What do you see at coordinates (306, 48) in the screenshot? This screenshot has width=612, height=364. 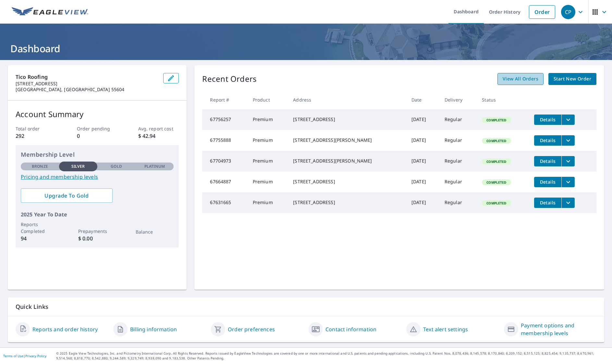 I see `h1: Dashboard` at bounding box center [306, 48].